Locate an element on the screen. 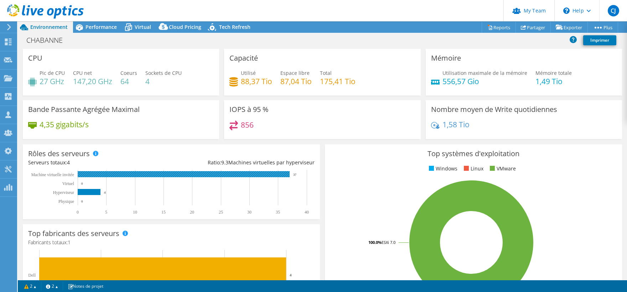 The width and height of the screenshot is (627, 292). a: Reports is located at coordinates (498, 27).